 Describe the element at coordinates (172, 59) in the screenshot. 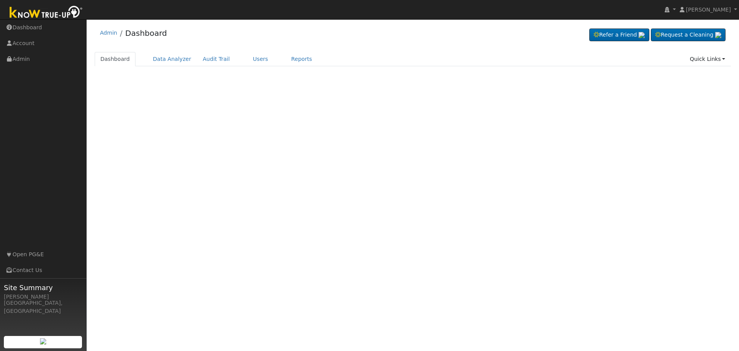

I see `a: Data Analyzer` at that location.